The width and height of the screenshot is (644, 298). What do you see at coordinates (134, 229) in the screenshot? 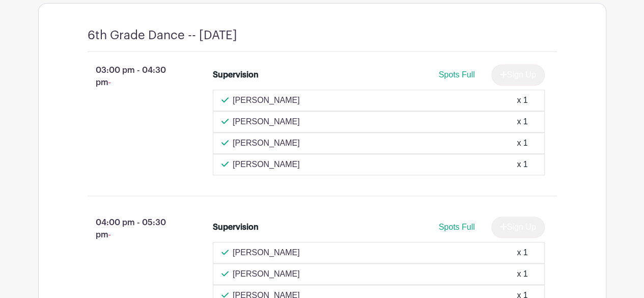
I see `p: 04:00 pm - 05:30 pm` at bounding box center [134, 229].